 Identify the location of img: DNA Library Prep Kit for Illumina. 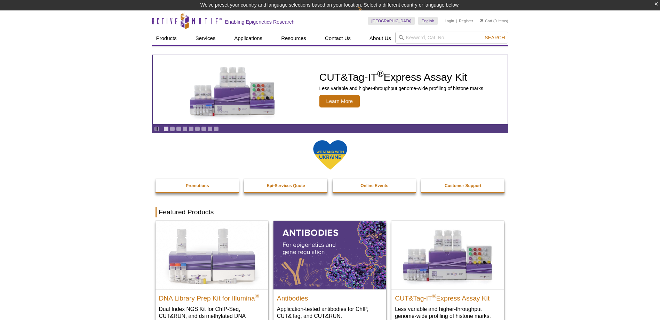
(212, 255).